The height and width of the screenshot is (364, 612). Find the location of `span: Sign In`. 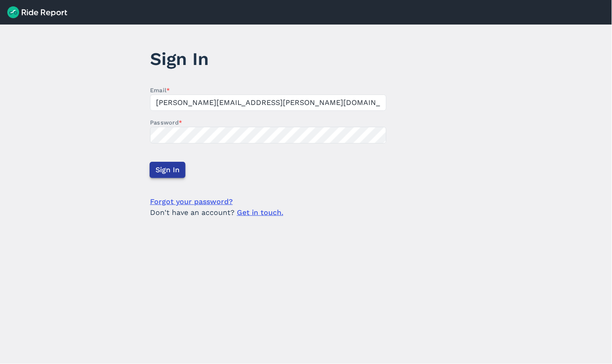

span: Sign In is located at coordinates (167, 170).